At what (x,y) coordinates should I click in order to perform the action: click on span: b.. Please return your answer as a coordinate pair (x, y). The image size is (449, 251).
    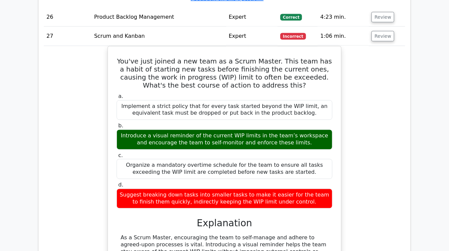
    Looking at the image, I should click on (121, 126).